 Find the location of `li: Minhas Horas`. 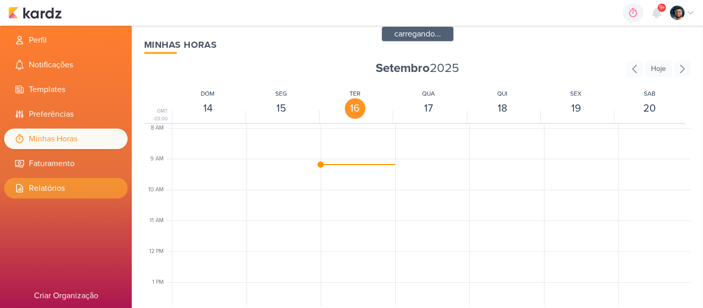

li: Minhas Horas is located at coordinates (66, 139).